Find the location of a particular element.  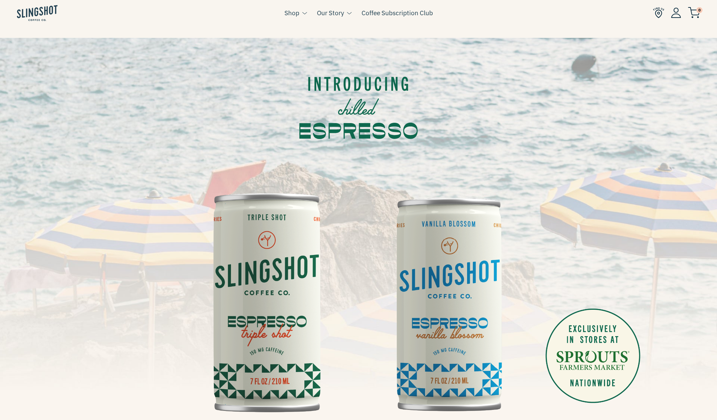

img: intro.svg__PID:948df2cb-ef34-4dd7-a140-f54439bfbc6a is located at coordinates (359, 104).